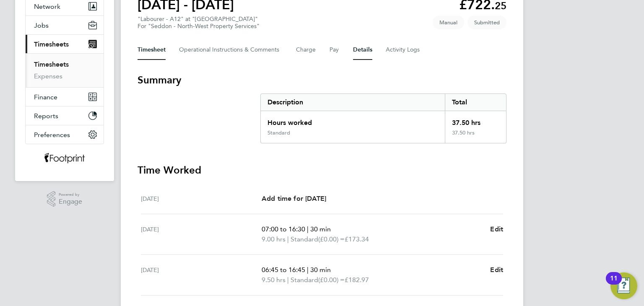 The image size is (644, 306). I want to click on img: wearefootprint-logo-retina.png, so click(65, 159).